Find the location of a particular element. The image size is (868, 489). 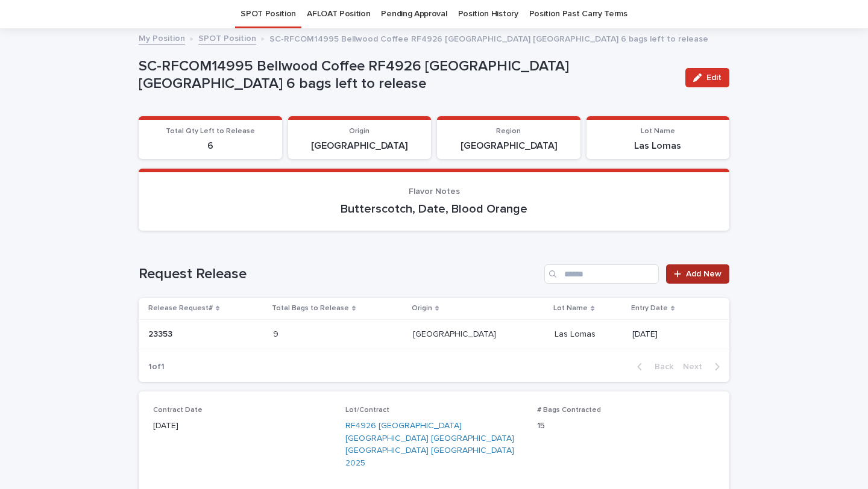

p: Entry Date is located at coordinates (650, 309).